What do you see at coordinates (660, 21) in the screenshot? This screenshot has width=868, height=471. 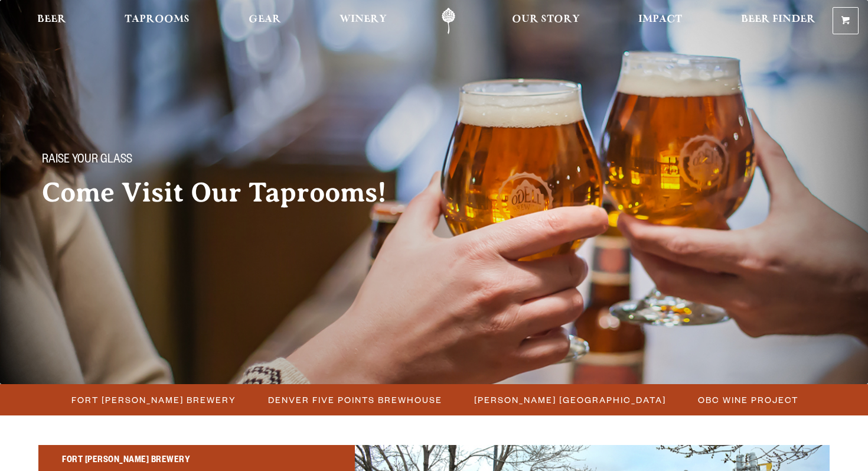 I see `a: Impact` at bounding box center [660, 21].